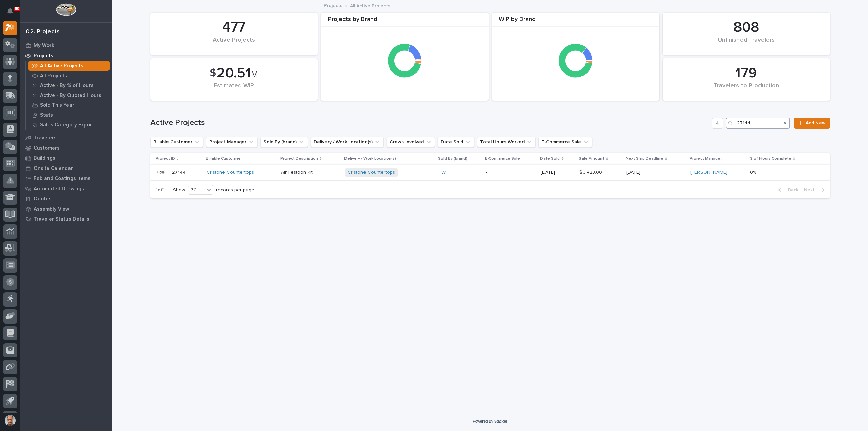  I want to click on p: Sale Amount, so click(591, 159).